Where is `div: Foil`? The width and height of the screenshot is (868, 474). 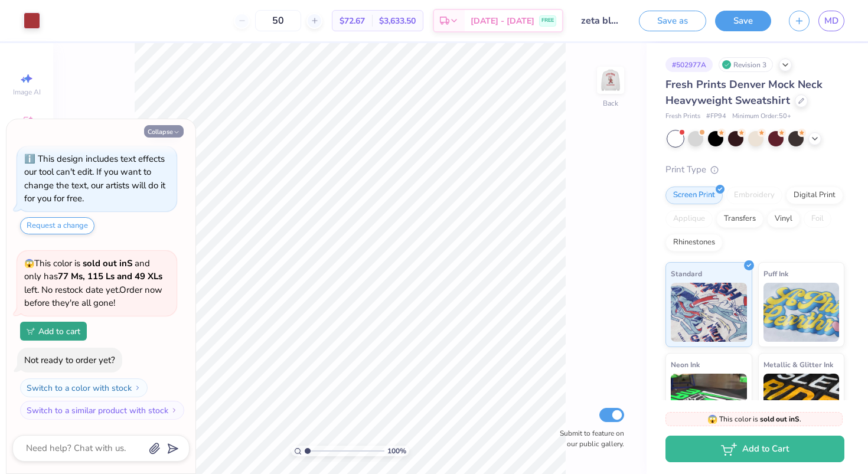 div: Foil is located at coordinates (817, 219).